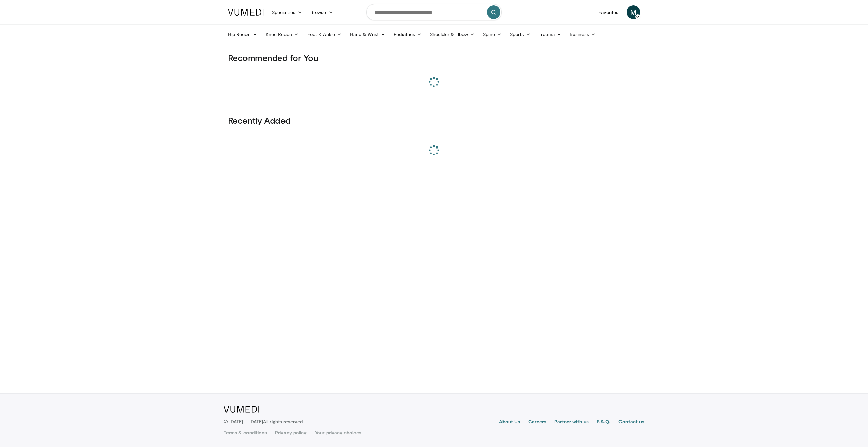  Describe the element at coordinates (434, 121) in the screenshot. I see `h3: Recently Added` at that location.